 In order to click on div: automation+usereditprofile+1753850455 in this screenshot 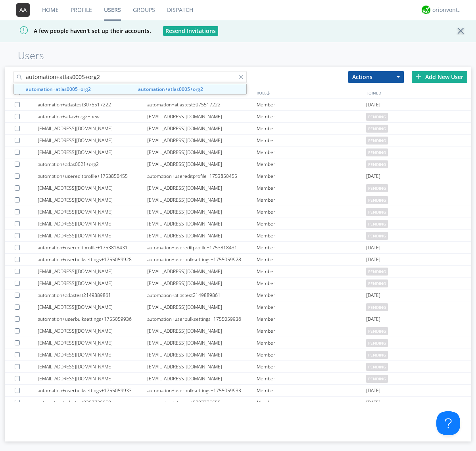, I will do `click(93, 176)`.